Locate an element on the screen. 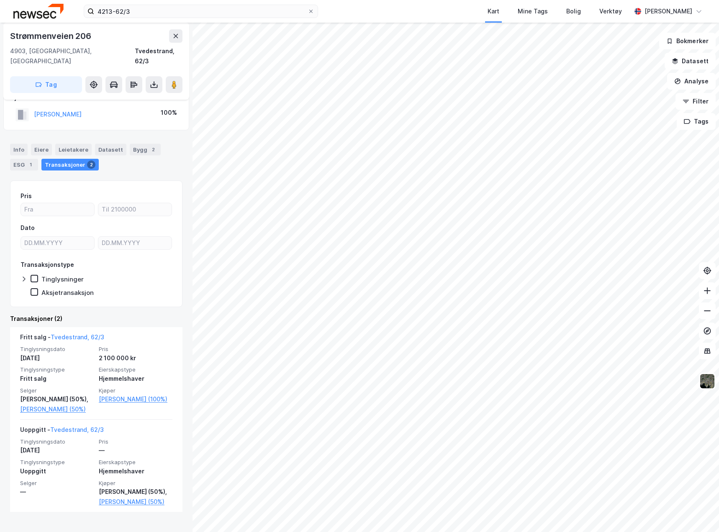 This screenshot has height=532, width=719. div: Kontrollprogram for chat is located at coordinates (698, 511).